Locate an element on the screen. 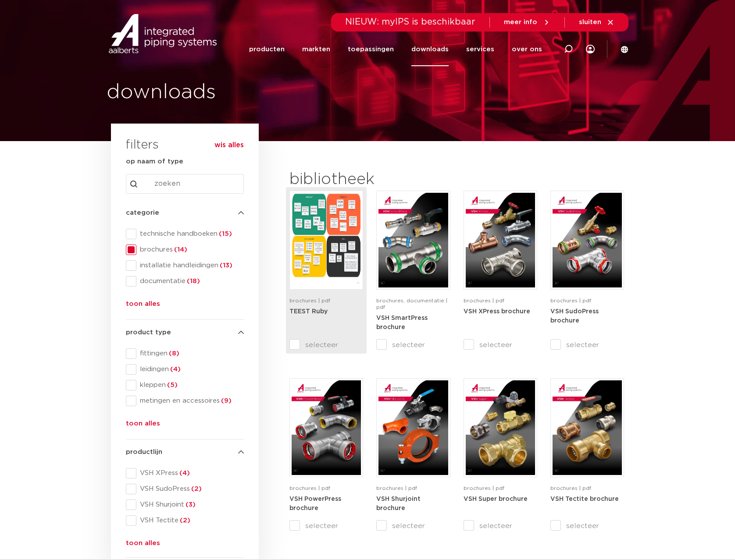  span: metingen en accessoires is located at coordinates (190, 401).